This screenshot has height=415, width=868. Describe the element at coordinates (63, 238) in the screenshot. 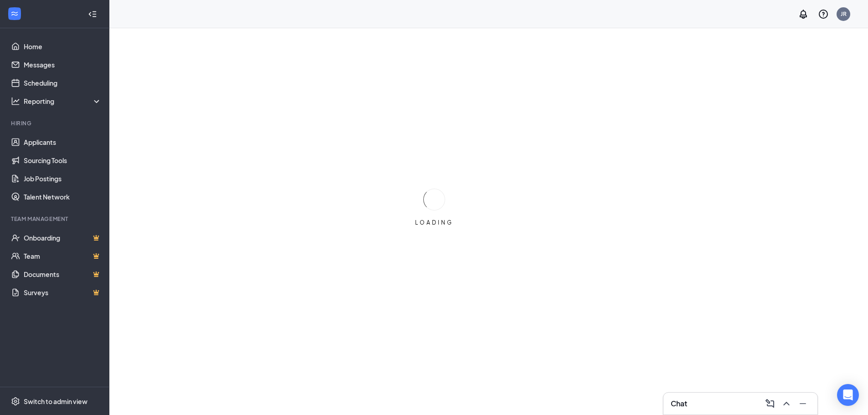

I see `a: OnboardingCrown` at that location.